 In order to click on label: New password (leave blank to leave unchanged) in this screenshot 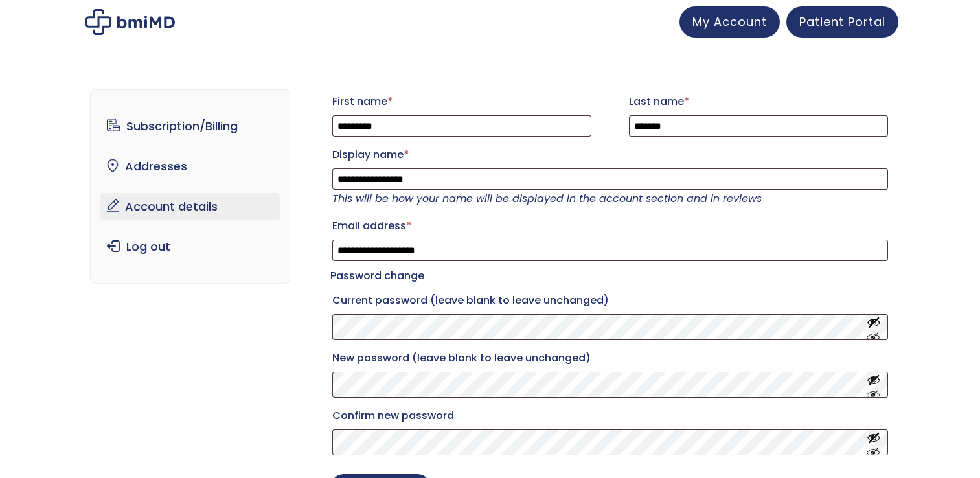, I will do `click(610, 358)`.